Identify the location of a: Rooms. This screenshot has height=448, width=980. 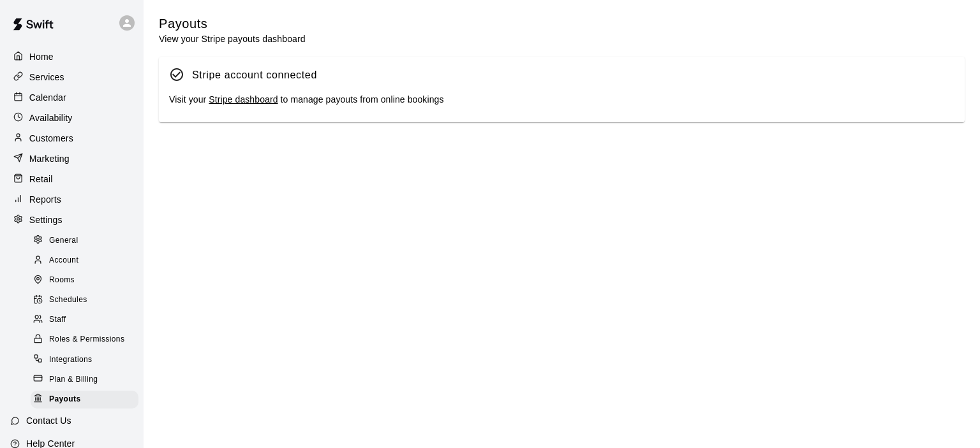
(86, 280).